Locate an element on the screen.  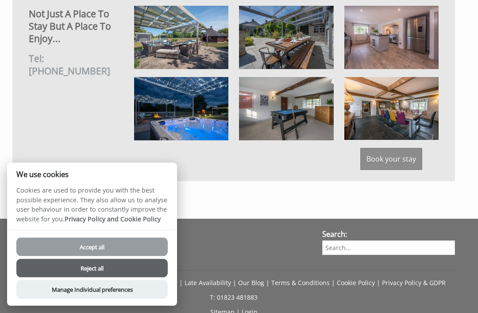
button: Accept all is located at coordinates (92, 247).